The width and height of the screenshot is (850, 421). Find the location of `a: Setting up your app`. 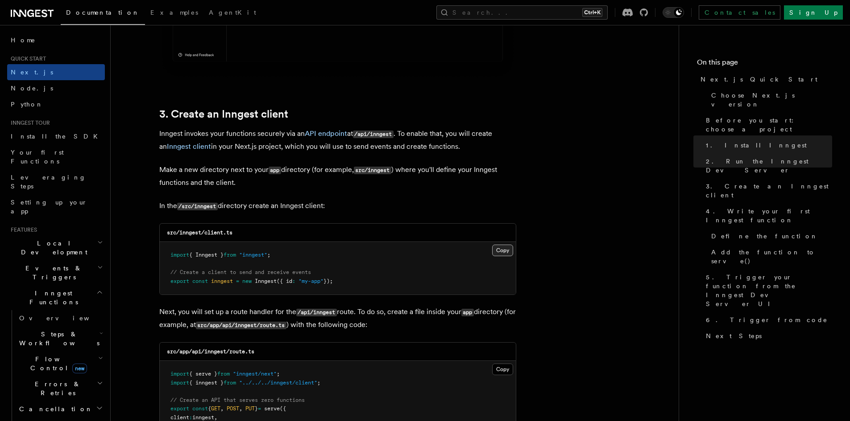

a: Setting up your app is located at coordinates (56, 207).